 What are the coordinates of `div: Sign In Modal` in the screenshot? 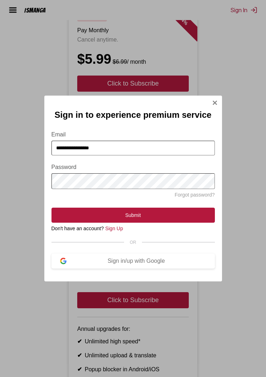 It's located at (133, 188).